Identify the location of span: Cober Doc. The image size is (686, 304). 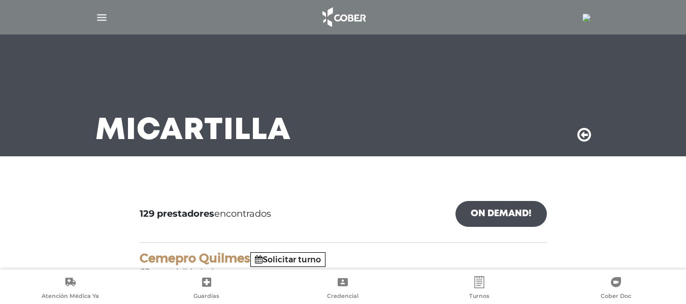
(616, 297).